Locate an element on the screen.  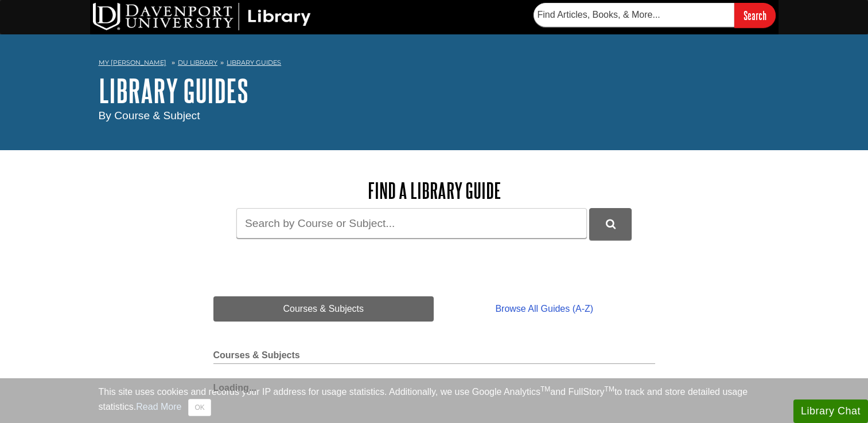
input: Search by Course or Subject... is located at coordinates (412, 223).